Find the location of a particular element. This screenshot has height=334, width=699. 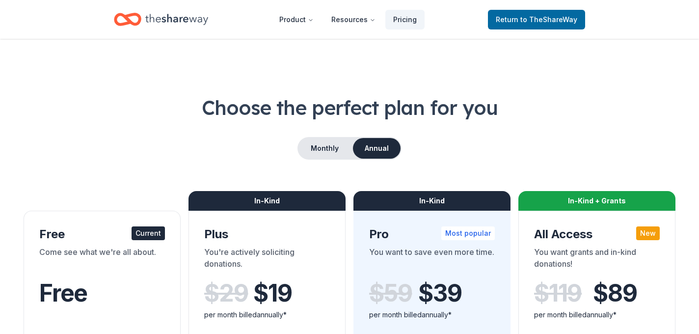

button: Resources is located at coordinates (354, 20).